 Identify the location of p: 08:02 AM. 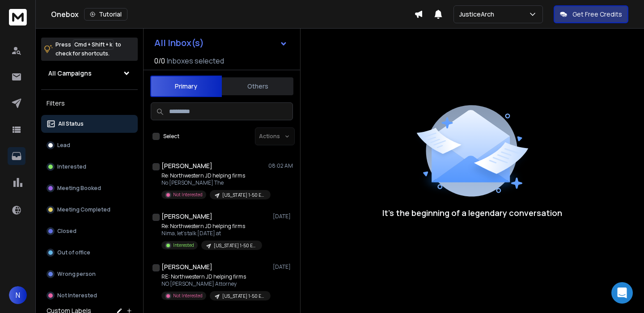
(280, 166).